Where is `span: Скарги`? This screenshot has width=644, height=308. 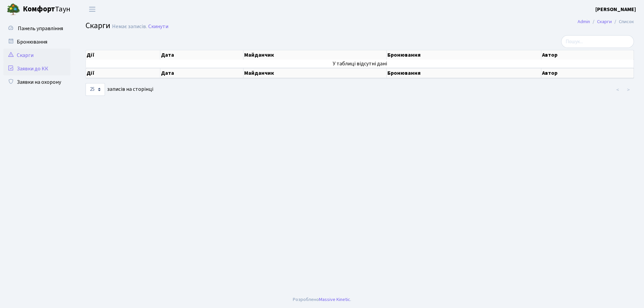
span: Скарги is located at coordinates (98, 26).